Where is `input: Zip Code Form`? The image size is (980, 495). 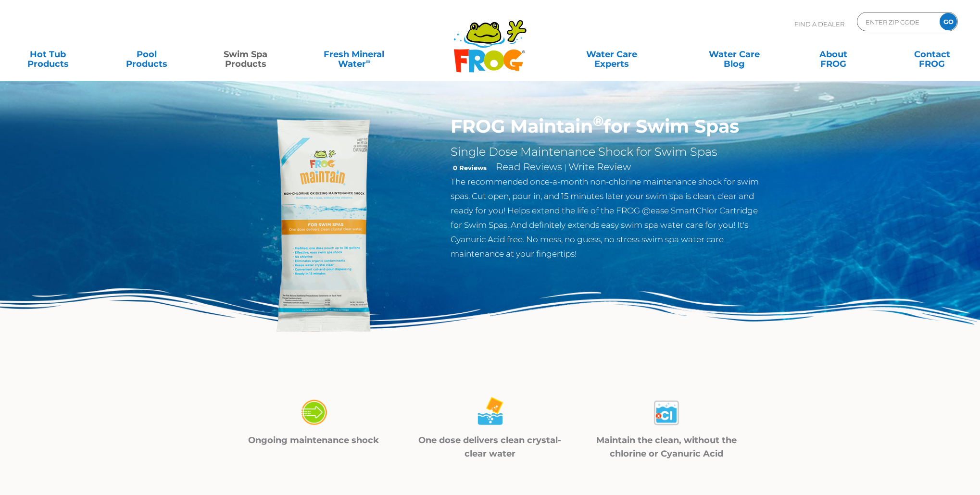 input: Zip Code Form is located at coordinates (897, 21).